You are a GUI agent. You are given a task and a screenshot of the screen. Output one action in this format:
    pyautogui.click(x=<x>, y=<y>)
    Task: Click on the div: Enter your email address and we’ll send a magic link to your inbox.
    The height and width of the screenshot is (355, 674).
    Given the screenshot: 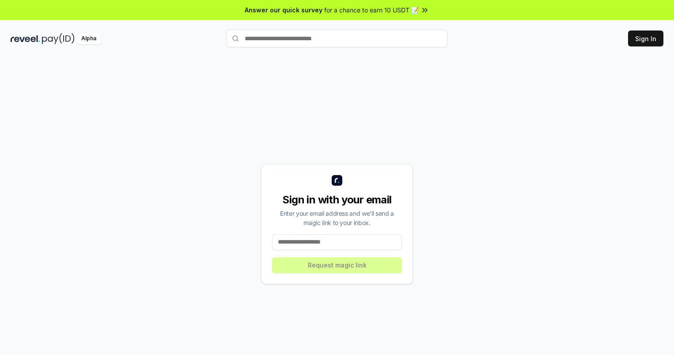 What is the action you would take?
    pyautogui.click(x=337, y=218)
    